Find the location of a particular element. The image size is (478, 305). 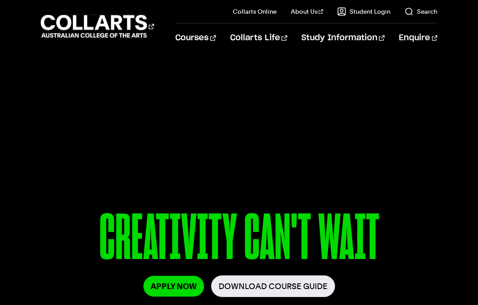

div: Go to homepage is located at coordinates (97, 26).